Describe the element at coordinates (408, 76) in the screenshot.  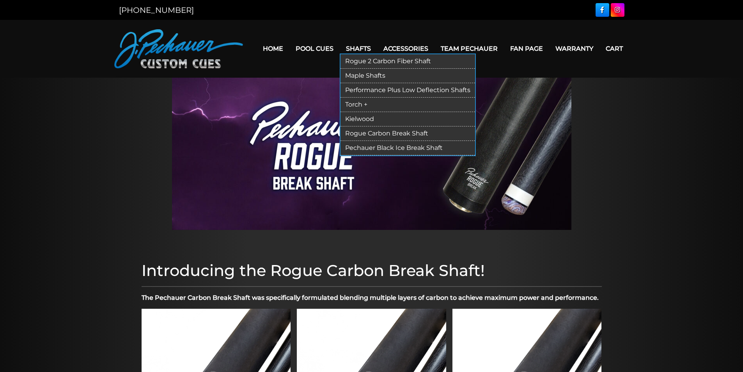
I see `a: Maple Shafts` at that location.